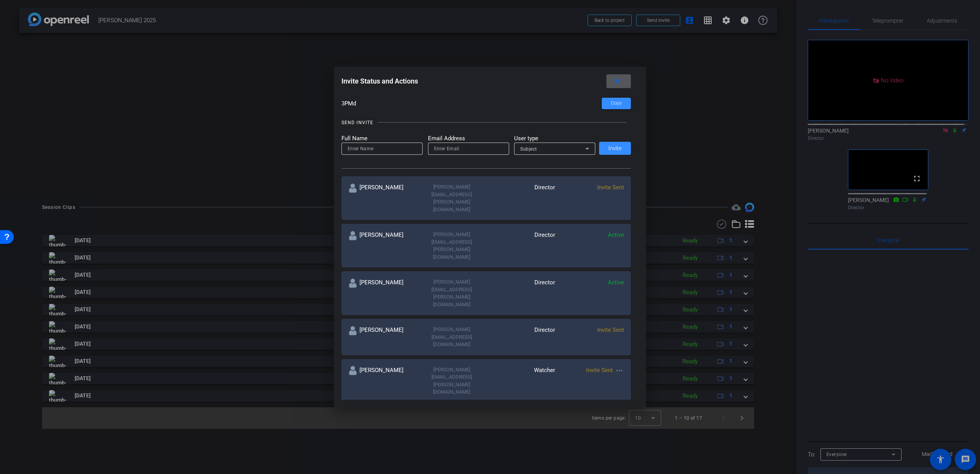  Describe the element at coordinates (468, 148) in the screenshot. I see `input: Enter Email` at that location.